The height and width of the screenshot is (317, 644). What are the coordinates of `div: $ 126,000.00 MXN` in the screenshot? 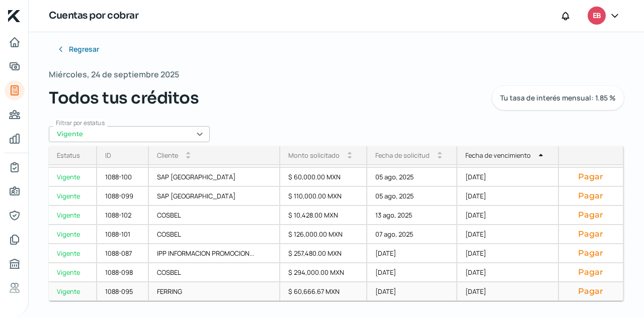 It's located at (324, 235).